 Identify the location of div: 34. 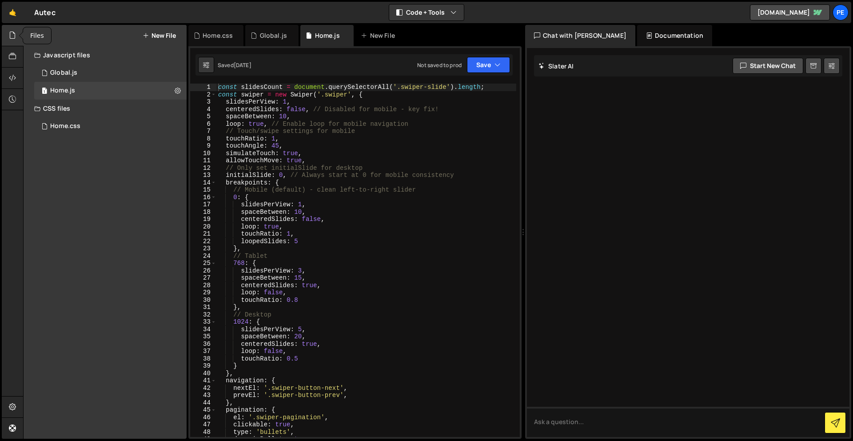
(203, 329).